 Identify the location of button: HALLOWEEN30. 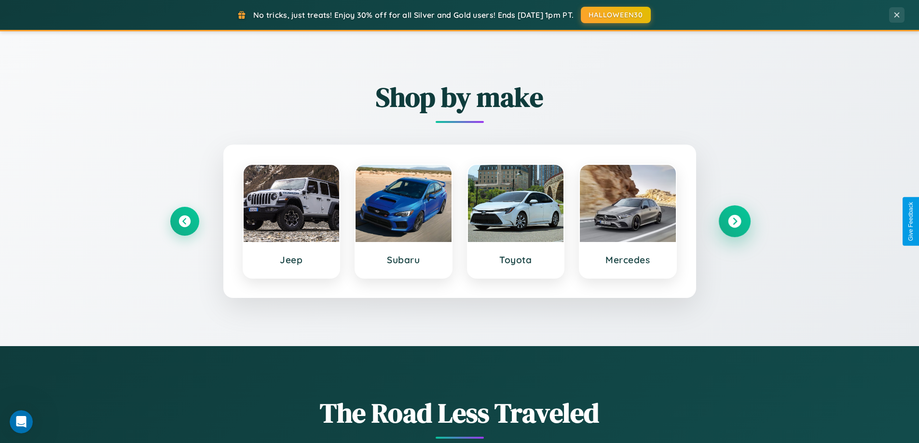
(616, 15).